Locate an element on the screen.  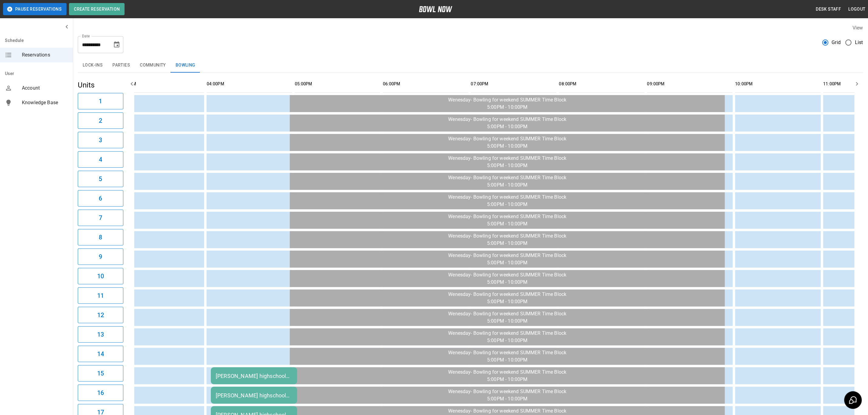
span: Reservations is located at coordinates (45, 55).